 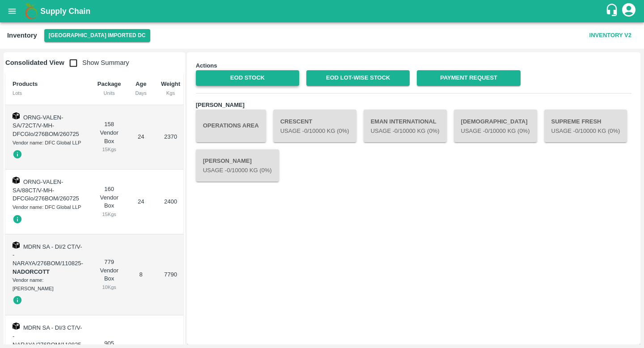 I want to click on button: CrescentUsage -0/10000 Kg (0%), so click(x=315, y=125).